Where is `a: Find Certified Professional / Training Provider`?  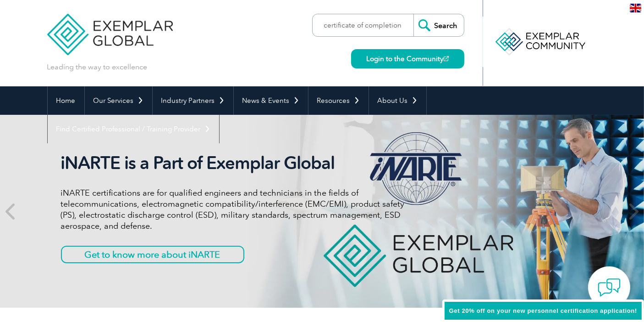 a: Find Certified Professional / Training Provider is located at coordinates (133, 129).